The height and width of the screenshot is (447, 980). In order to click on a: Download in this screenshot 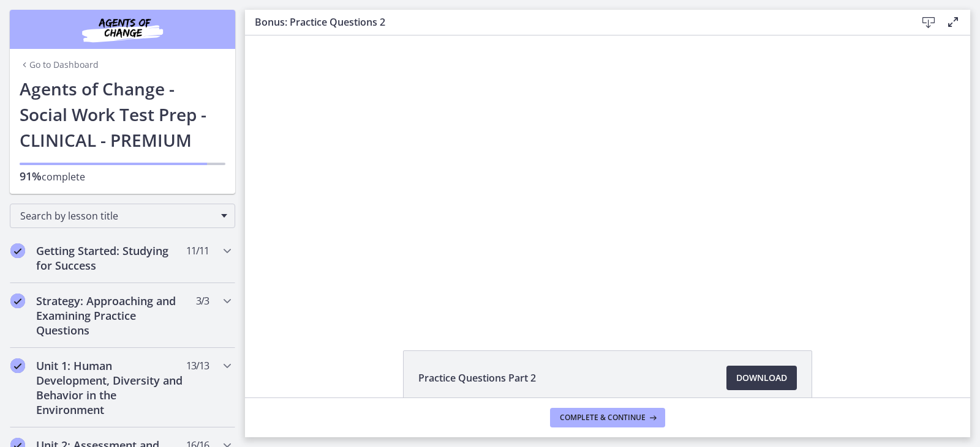, I will do `click(761, 378)`.